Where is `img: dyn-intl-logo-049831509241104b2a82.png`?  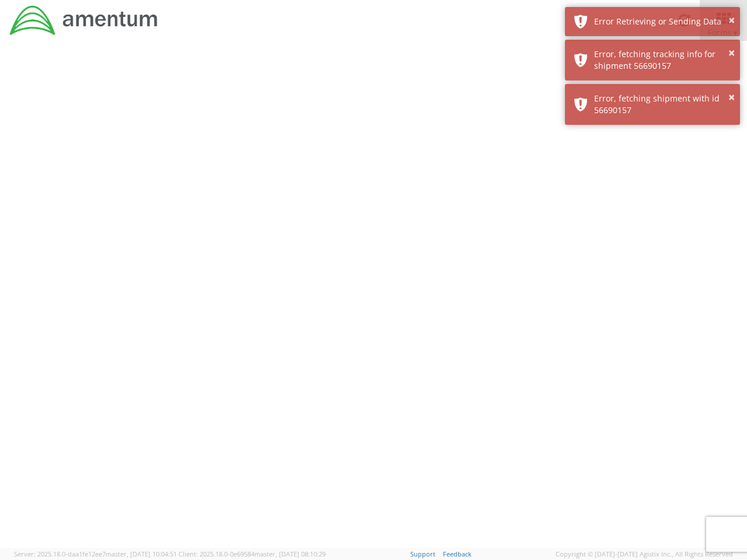
img: dyn-intl-logo-049831509241104b2a82.png is located at coordinates (84, 20).